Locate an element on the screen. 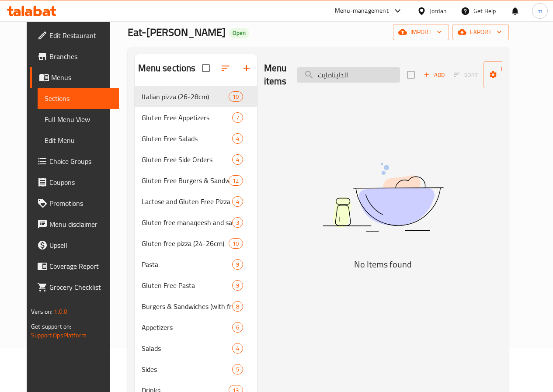 The image size is (553, 392). a: Menu disclaimer is located at coordinates (74, 224).